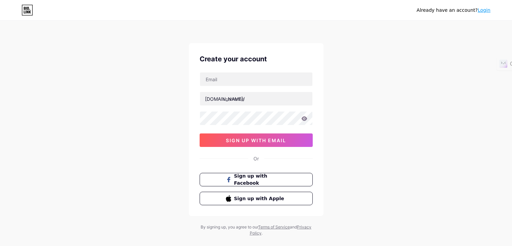 Image resolution: width=512 pixels, height=246 pixels. Describe the element at coordinates (454, 10) in the screenshot. I see `div: Already have an account?` at that location.